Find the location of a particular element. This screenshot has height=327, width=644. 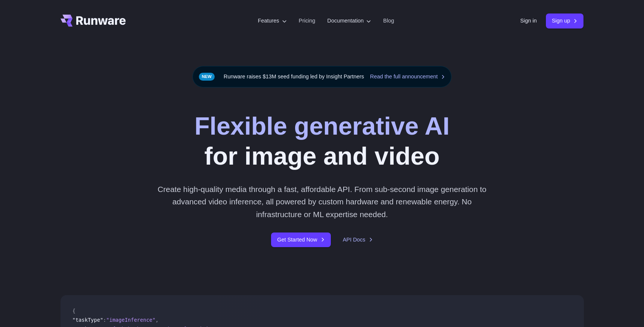

div: Runware raises $13M seed funding led by Insight Partners is located at coordinates (322, 77).